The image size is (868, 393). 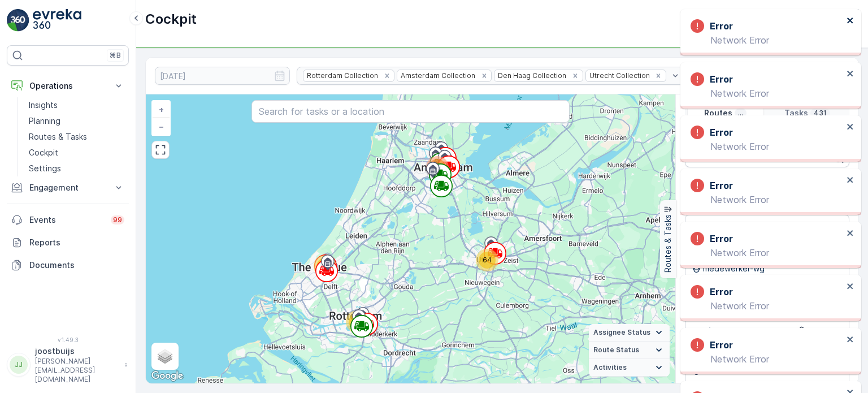 I want to click on p: Events, so click(x=67, y=220).